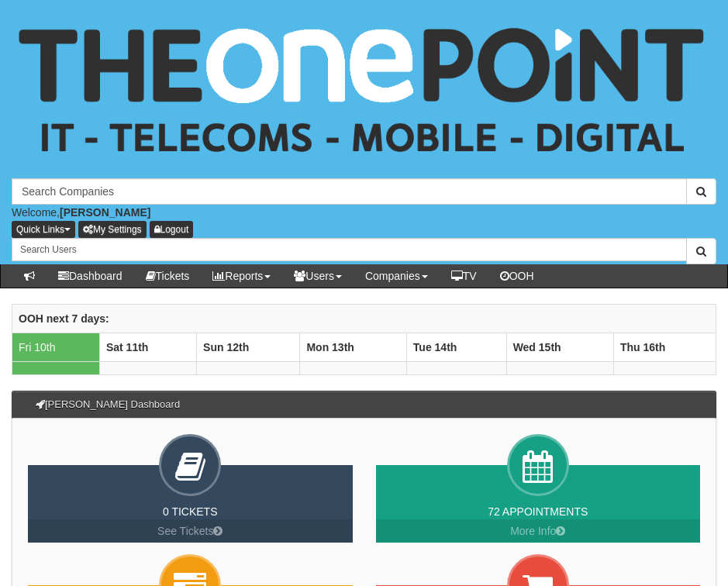 Image resolution: width=728 pixels, height=586 pixels. Describe the element at coordinates (517, 276) in the screenshot. I see `a: OOH` at that location.